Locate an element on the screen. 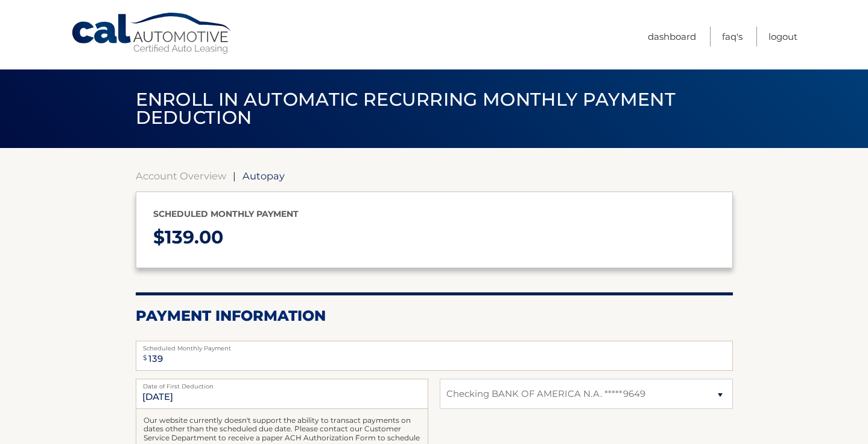 This screenshot has width=868, height=444. h2: Payment Information is located at coordinates (434, 316).